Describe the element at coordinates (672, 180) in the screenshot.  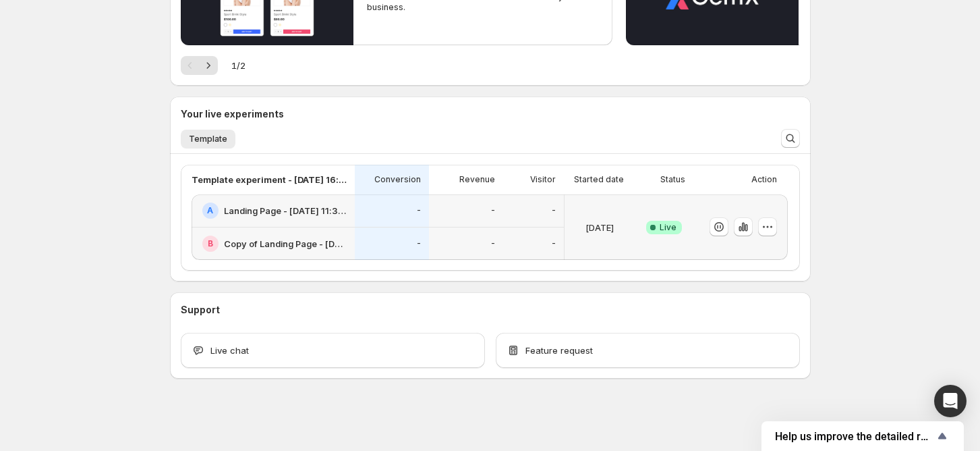
I see `p: Status` at that location.